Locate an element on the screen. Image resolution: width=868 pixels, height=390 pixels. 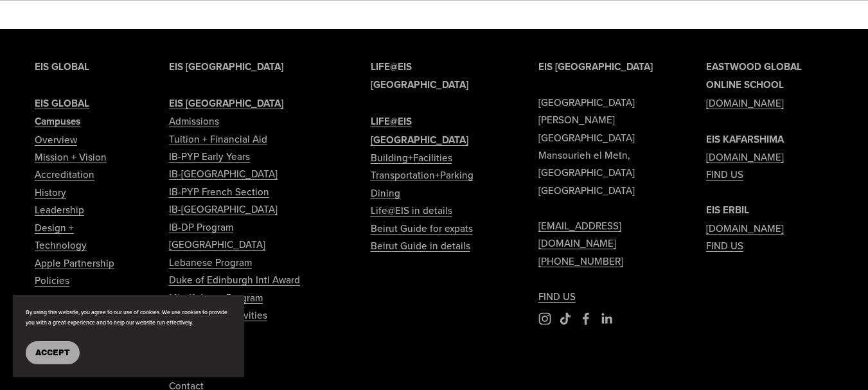
a: Leadership is located at coordinates (59, 210).